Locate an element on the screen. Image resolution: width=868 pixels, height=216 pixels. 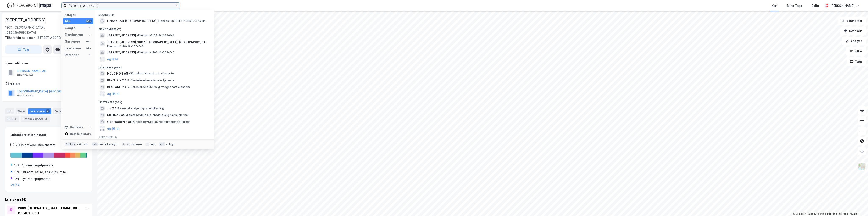
span: Leietaker • Fjernsynskringkasting is located at coordinates (142, 108).